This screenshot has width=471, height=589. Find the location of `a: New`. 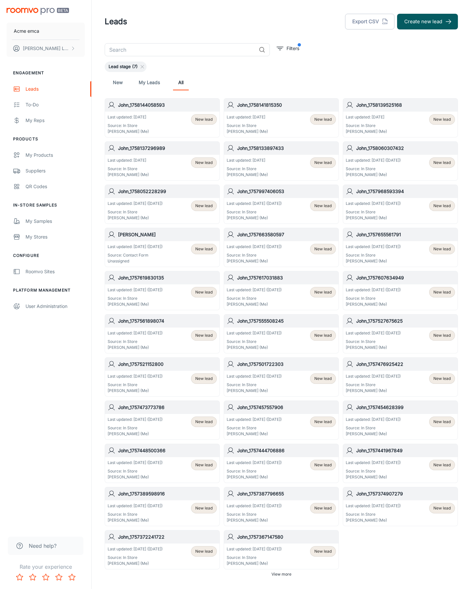

a: New is located at coordinates (118, 82).